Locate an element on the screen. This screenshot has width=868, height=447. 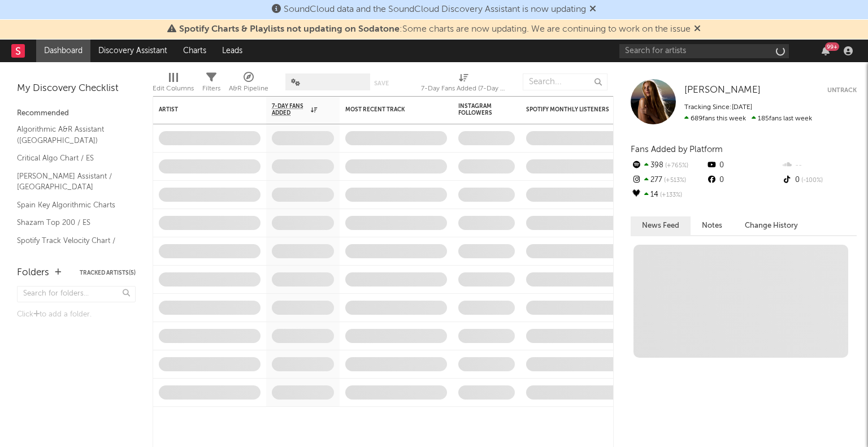
button: 99+ is located at coordinates (825, 51).